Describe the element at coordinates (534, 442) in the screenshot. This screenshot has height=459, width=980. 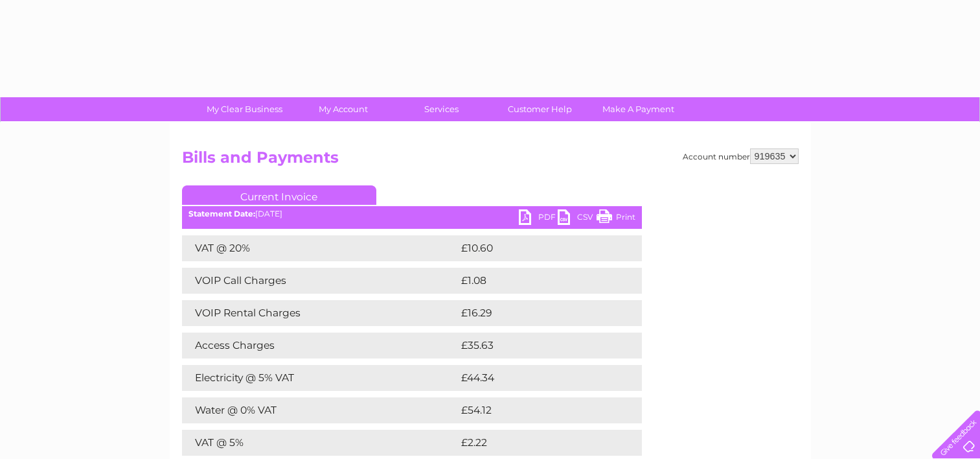
I see `td: £2.22` at that location.